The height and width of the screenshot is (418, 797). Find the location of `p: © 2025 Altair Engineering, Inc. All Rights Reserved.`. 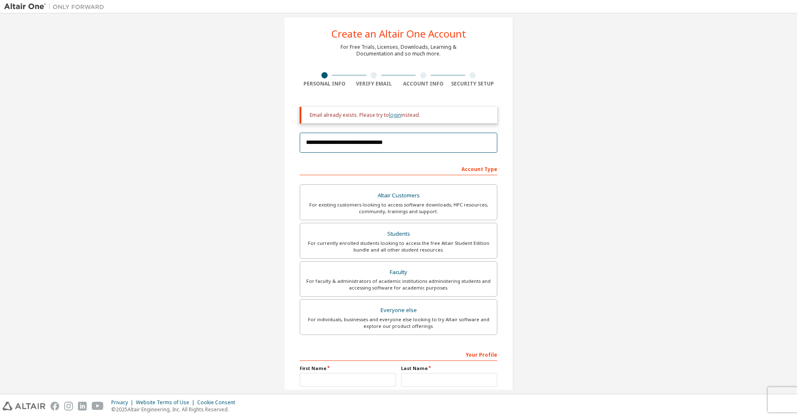

p: © 2025 Altair Engineering, Inc. All Rights Reserved. is located at coordinates (175, 409).